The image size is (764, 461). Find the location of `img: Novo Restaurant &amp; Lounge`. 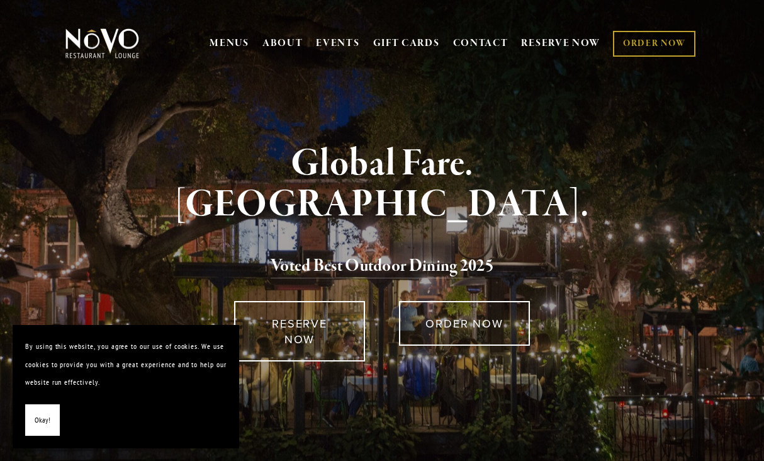

img: Novo Restaurant &amp; Lounge is located at coordinates (102, 43).